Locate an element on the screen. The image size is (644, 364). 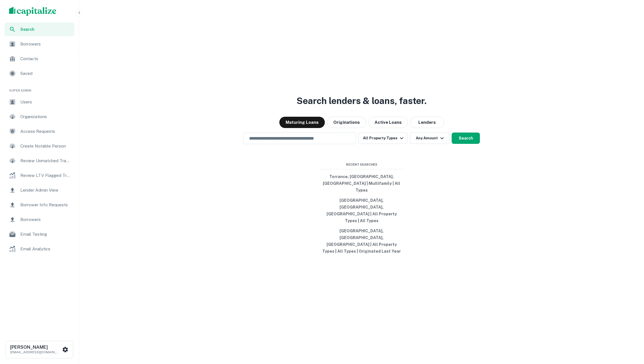
div: Organizations is located at coordinates (40, 116).